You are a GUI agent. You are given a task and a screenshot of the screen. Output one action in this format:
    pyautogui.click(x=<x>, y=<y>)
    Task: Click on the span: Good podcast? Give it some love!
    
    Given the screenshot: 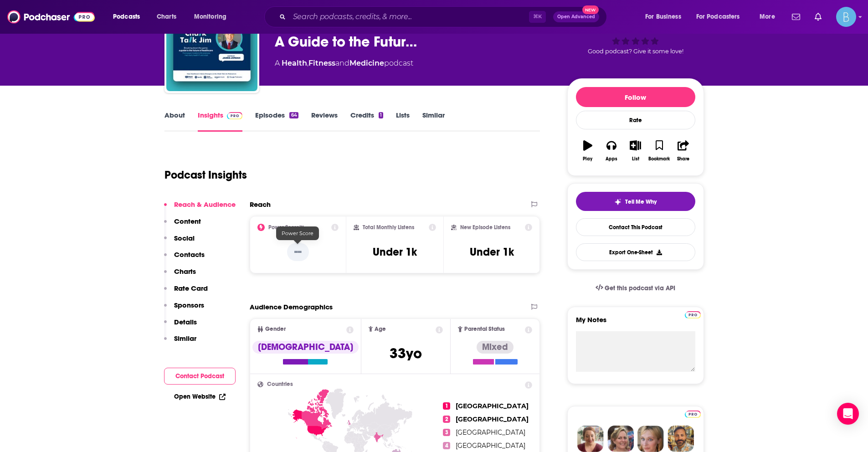 What is the action you would take?
    pyautogui.click(x=635, y=51)
    